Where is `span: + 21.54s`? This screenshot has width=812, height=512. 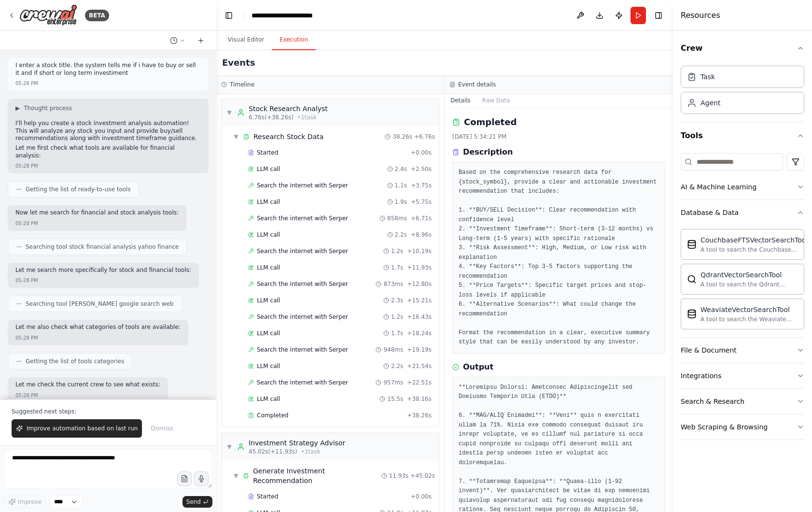
span: + 21.54s is located at coordinates (418, 366).